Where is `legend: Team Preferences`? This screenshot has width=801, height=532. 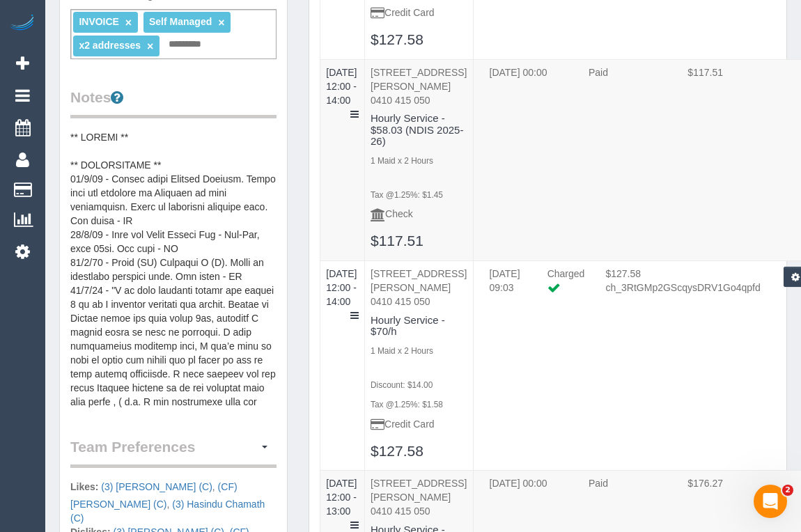 legend: Team Preferences is located at coordinates (173, 452).